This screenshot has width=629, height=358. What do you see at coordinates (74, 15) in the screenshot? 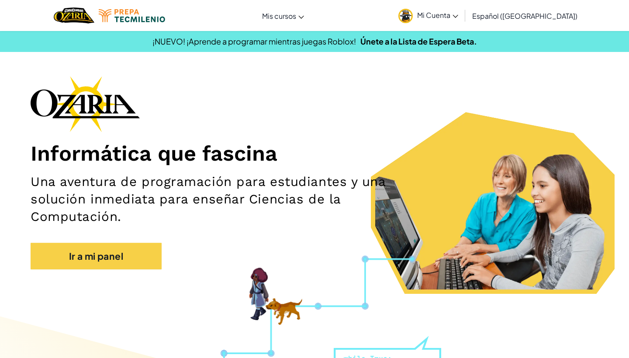
I see `img: Home` at bounding box center [74, 15].